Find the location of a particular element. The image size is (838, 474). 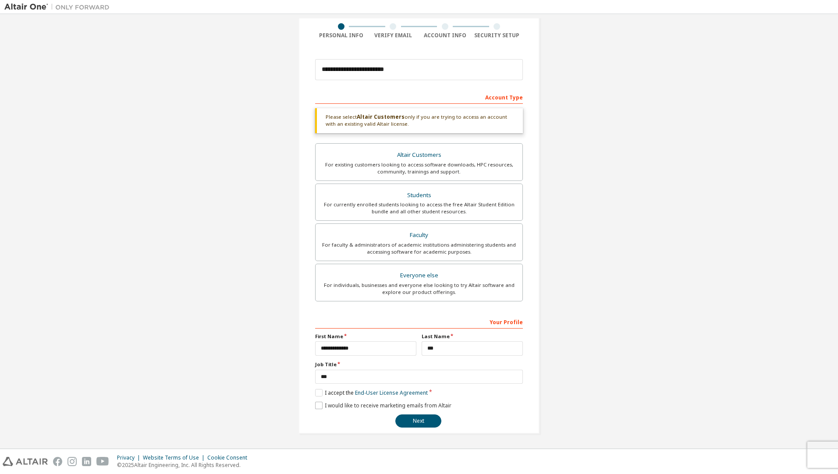

div: Privacy is located at coordinates (130, 458).